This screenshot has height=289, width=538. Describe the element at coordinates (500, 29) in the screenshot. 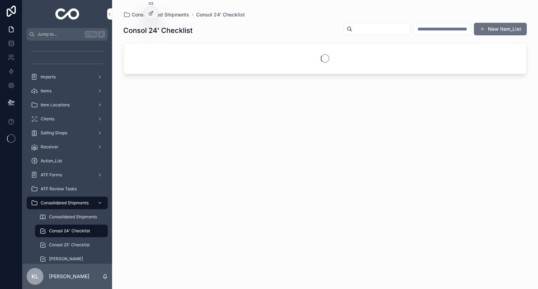

I see `a: New Item_List` at that location.